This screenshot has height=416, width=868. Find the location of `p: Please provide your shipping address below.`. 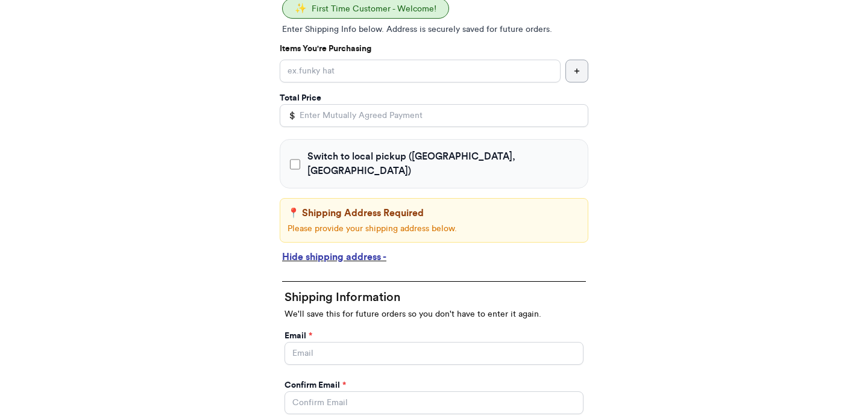

p: Please provide your shipping address below. is located at coordinates (434, 229).